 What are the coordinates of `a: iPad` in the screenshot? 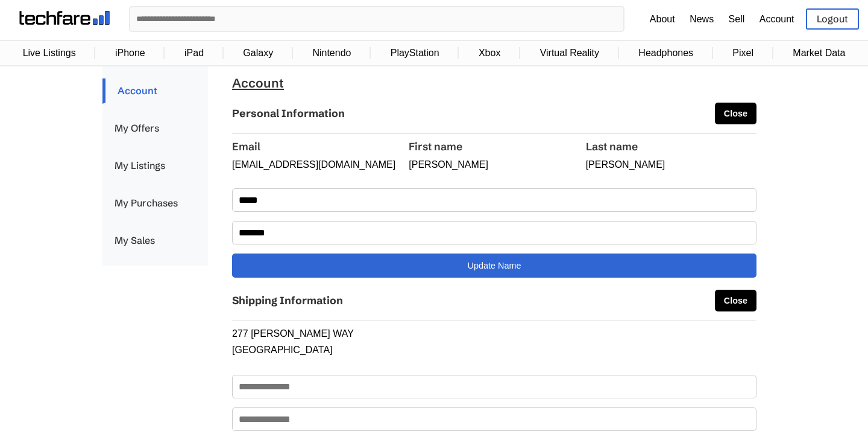 It's located at (194, 53).